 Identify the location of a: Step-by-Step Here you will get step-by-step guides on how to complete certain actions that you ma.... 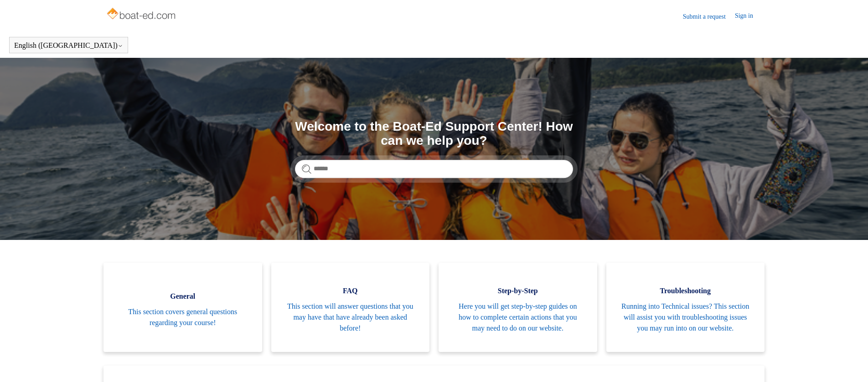
(518, 307).